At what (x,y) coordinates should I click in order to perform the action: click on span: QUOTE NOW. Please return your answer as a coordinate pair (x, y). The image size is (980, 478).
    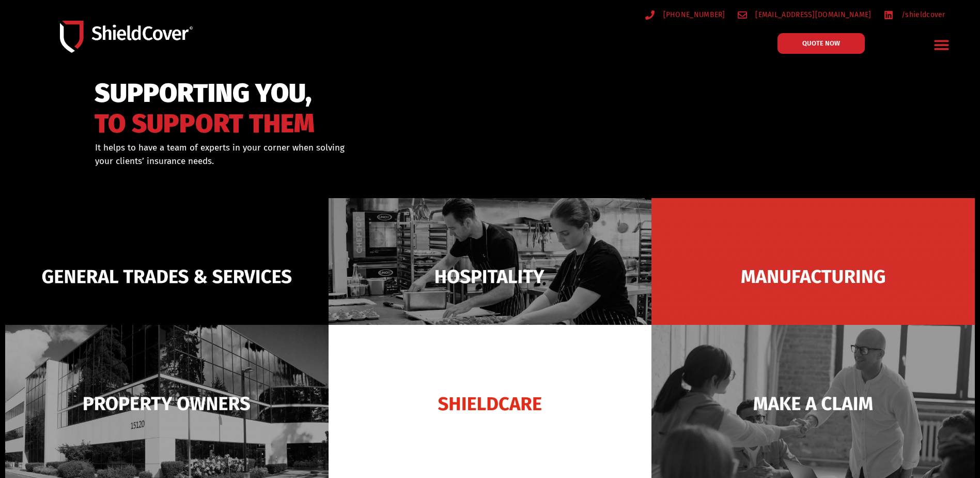
    Looking at the image, I should click on (821, 43).